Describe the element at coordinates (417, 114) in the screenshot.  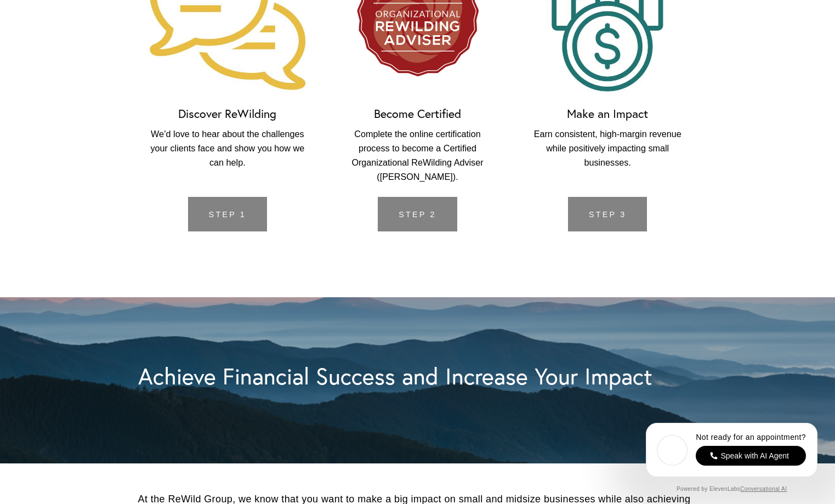
I see `h2: Become Certified` at that location.